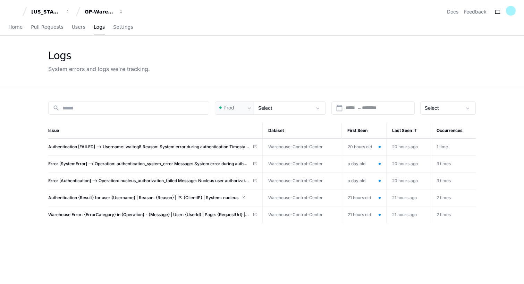 The image size is (524, 284). Describe the element at coordinates (99, 27) in the screenshot. I see `a: Logs` at that location.